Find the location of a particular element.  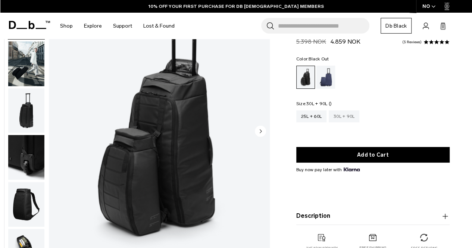

a: Lost & Found is located at coordinates (159, 26).